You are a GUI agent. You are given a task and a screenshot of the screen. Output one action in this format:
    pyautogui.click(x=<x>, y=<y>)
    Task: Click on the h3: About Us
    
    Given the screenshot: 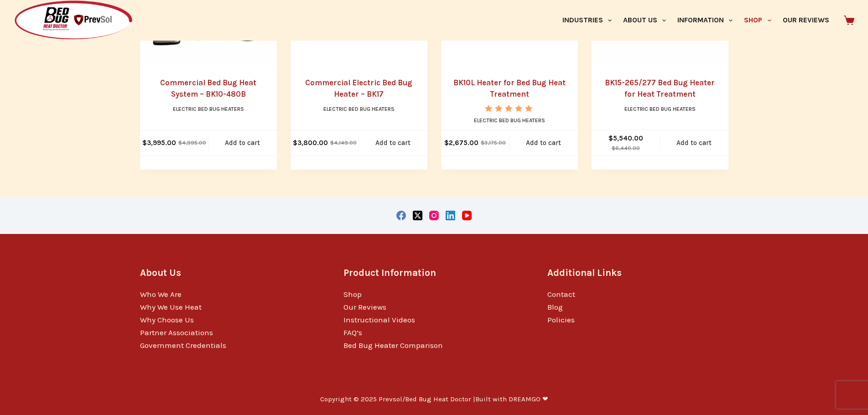 What is the action you would take?
    pyautogui.click(x=231, y=273)
    